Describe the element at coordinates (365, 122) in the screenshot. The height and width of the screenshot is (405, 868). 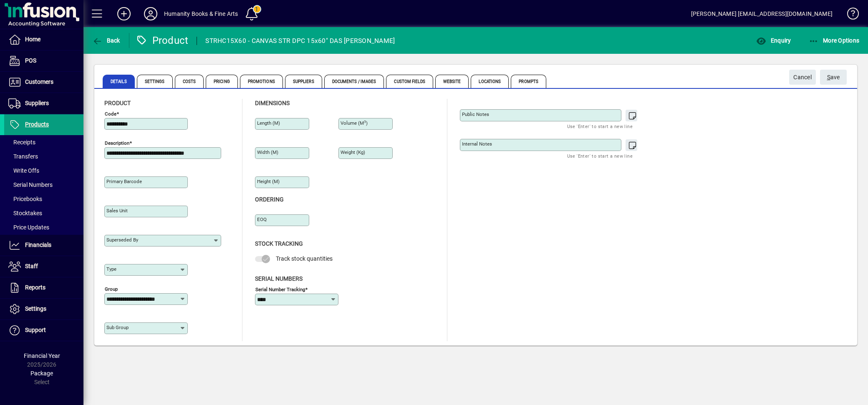
I see `sup: 3` at that location.